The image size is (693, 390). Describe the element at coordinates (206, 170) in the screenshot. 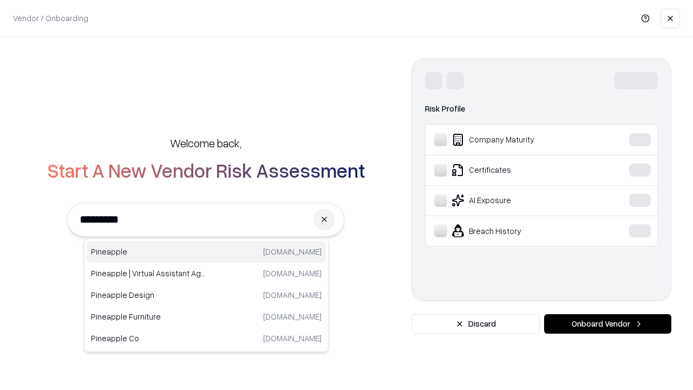

I see `h2: Start A New Vendor Risk Assessment` at that location.